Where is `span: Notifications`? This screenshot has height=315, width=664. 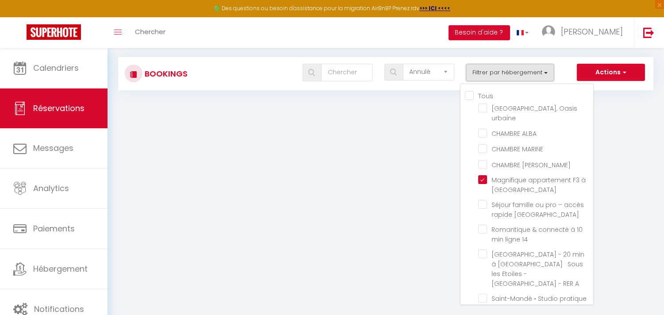 span: Notifications is located at coordinates (59, 309).